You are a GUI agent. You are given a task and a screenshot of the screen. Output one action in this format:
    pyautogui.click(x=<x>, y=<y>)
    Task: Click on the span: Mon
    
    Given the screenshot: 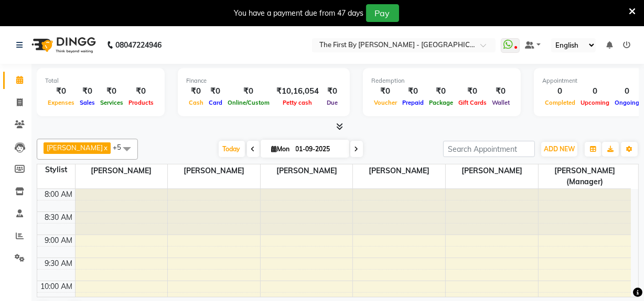 What is the action you would take?
    pyautogui.click(x=281, y=149)
    